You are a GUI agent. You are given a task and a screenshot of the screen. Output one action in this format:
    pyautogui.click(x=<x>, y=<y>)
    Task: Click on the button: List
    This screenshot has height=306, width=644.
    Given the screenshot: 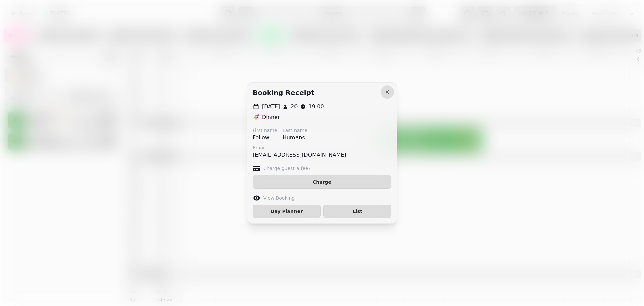 What is the action you would take?
    pyautogui.click(x=357, y=211)
    